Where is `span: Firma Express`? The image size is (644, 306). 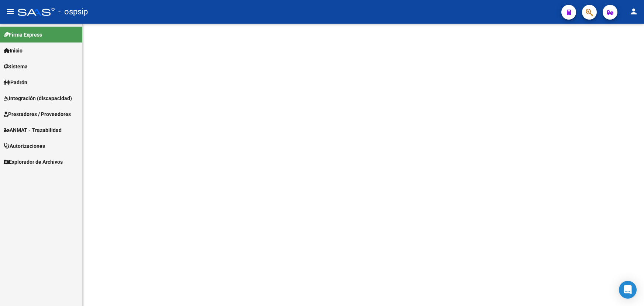 span: Firma Express is located at coordinates (23, 34).